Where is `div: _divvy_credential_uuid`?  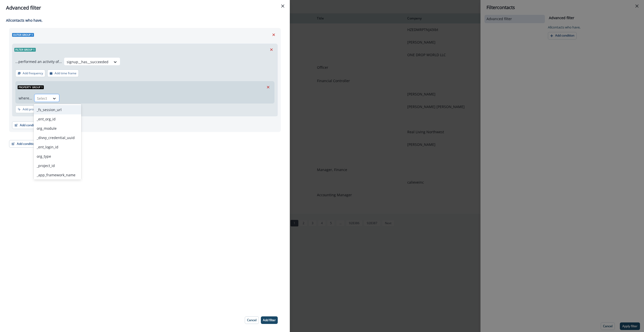
div: _divvy_credential_uuid is located at coordinates (57, 137).